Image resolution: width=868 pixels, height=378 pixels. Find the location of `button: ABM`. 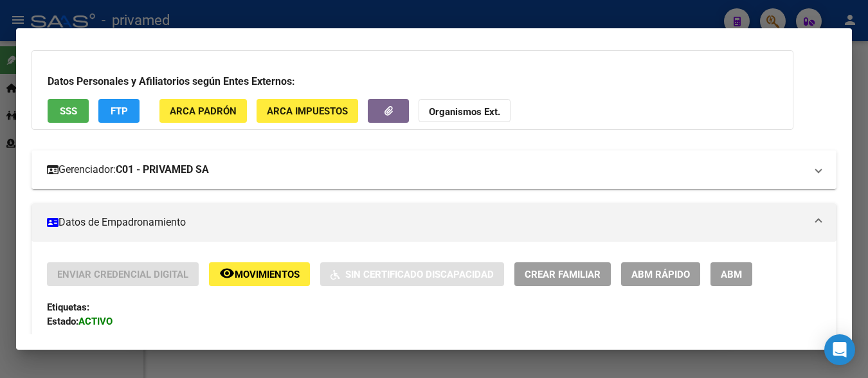

button: ABM is located at coordinates (731, 274).